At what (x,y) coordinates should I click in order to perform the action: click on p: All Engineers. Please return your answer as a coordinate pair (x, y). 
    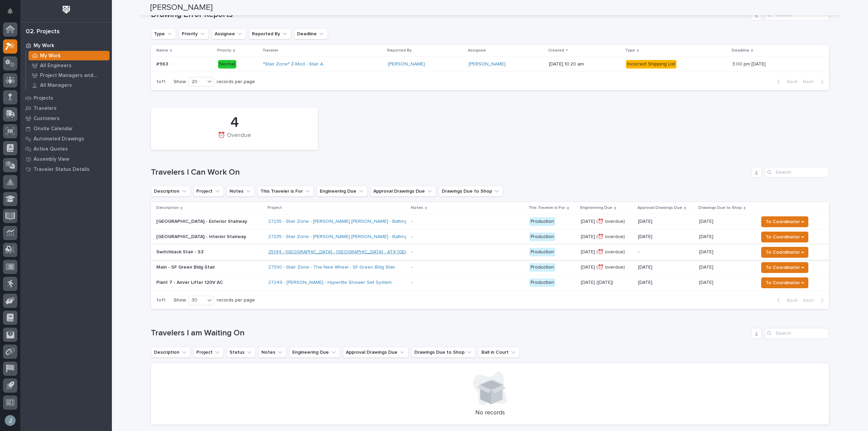
    Looking at the image, I should click on (56, 66).